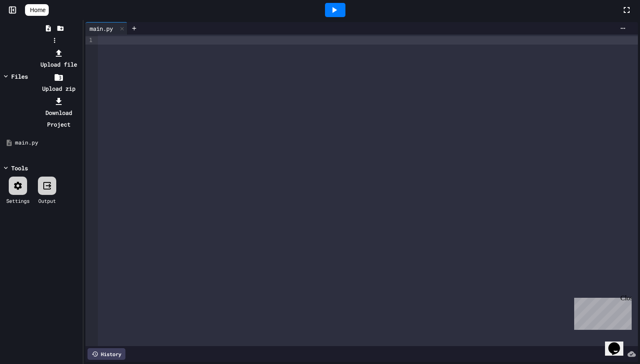 This screenshot has height=364, width=640. I want to click on div: Output, so click(47, 201).